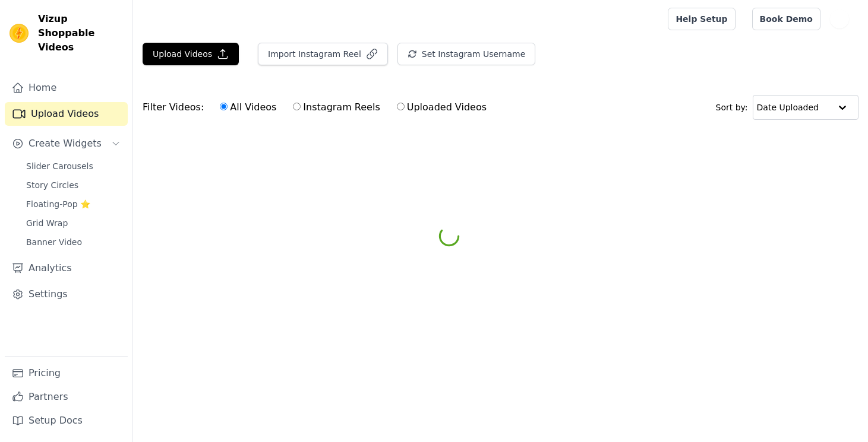 This screenshot has height=442, width=868. I want to click on span: Create Widgets, so click(64, 144).